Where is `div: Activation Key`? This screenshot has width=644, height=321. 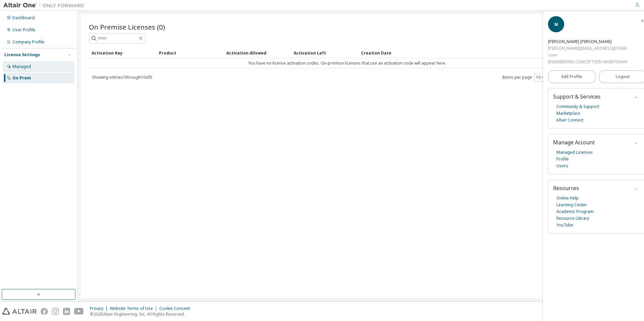 div: Activation Key is located at coordinates (122, 53).